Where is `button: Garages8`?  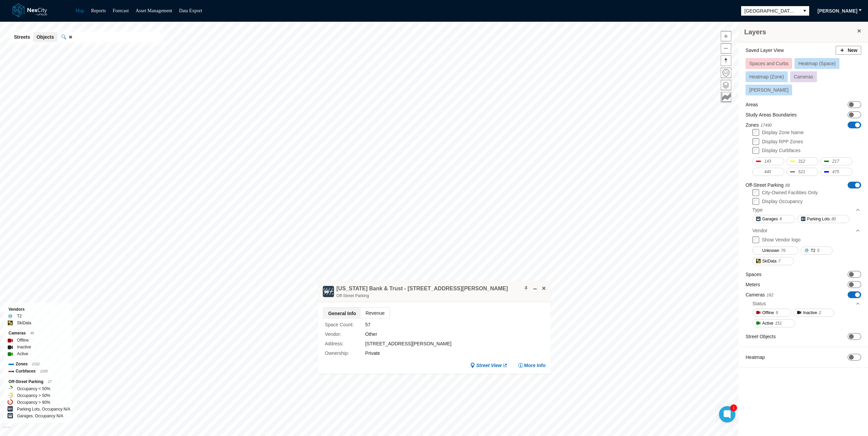 button: Garages8 is located at coordinates (774, 219).